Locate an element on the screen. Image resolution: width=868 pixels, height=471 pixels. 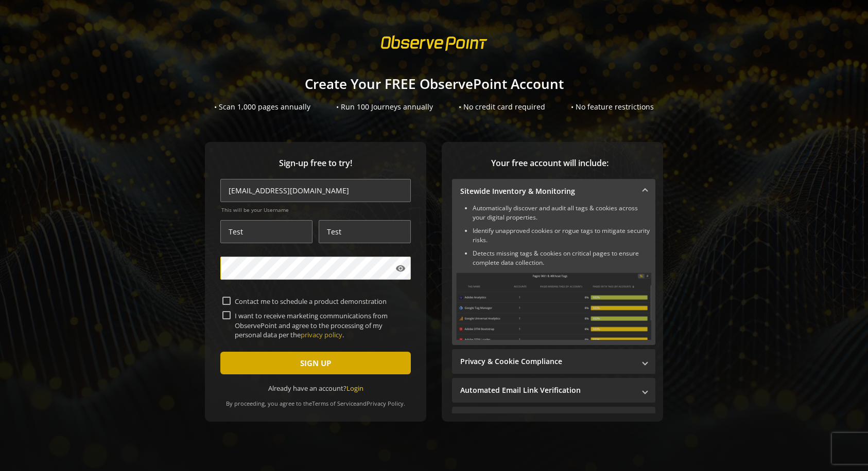
span: Your free account will include: is located at coordinates (550, 163).